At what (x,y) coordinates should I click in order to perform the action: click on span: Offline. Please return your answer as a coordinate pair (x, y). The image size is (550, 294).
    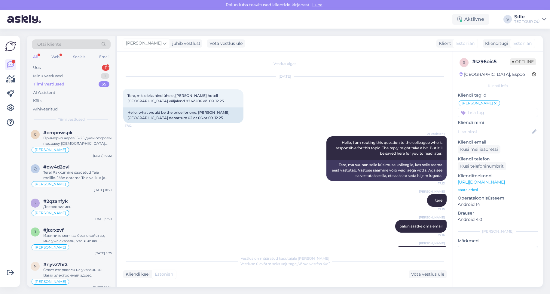
    Looking at the image, I should click on (523, 62).